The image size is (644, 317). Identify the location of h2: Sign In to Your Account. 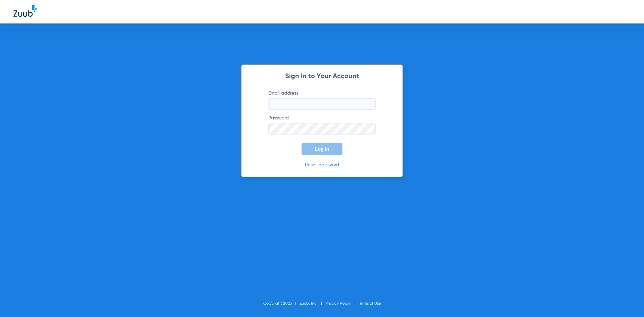
(322, 76).